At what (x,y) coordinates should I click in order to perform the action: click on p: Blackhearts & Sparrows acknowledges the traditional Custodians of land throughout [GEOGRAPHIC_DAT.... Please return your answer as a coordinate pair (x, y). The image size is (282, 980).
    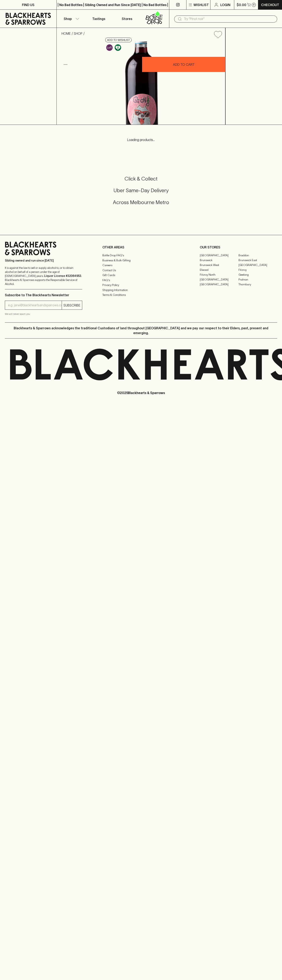
    Looking at the image, I should click on (141, 330).